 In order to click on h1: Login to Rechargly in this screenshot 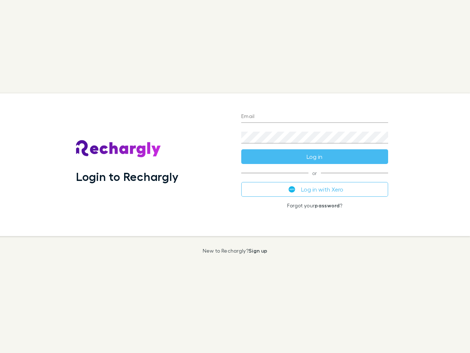, I will do `click(127, 176)`.